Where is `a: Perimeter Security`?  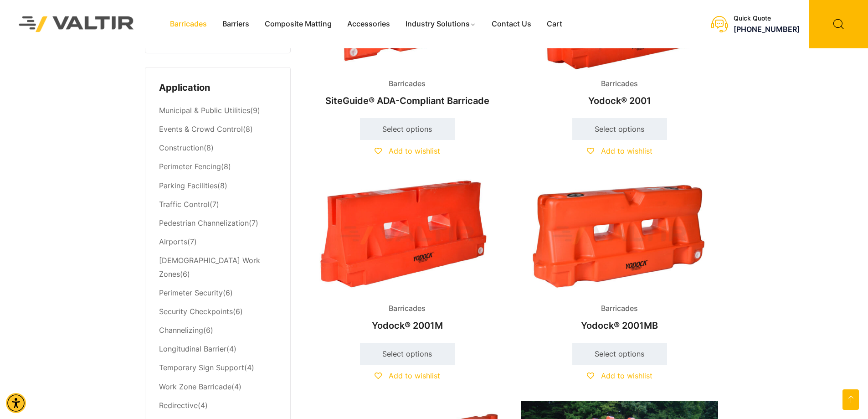
a: Perimeter Security is located at coordinates (191, 292).